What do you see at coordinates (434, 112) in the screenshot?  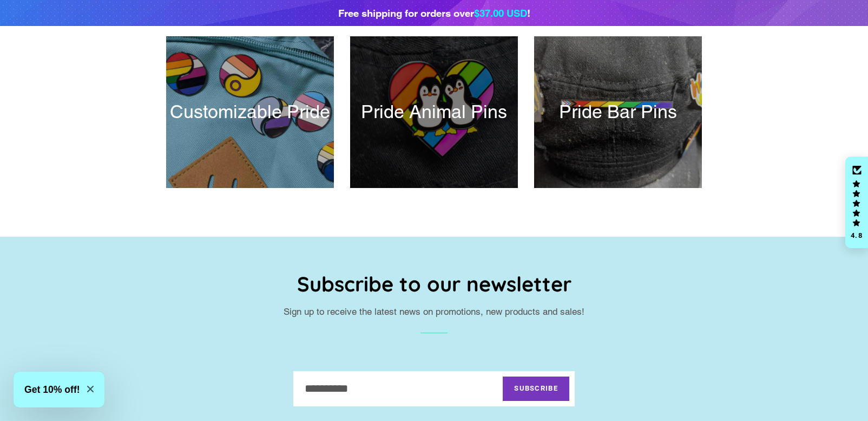 I see `a: Pride Animal Pins` at bounding box center [434, 112].